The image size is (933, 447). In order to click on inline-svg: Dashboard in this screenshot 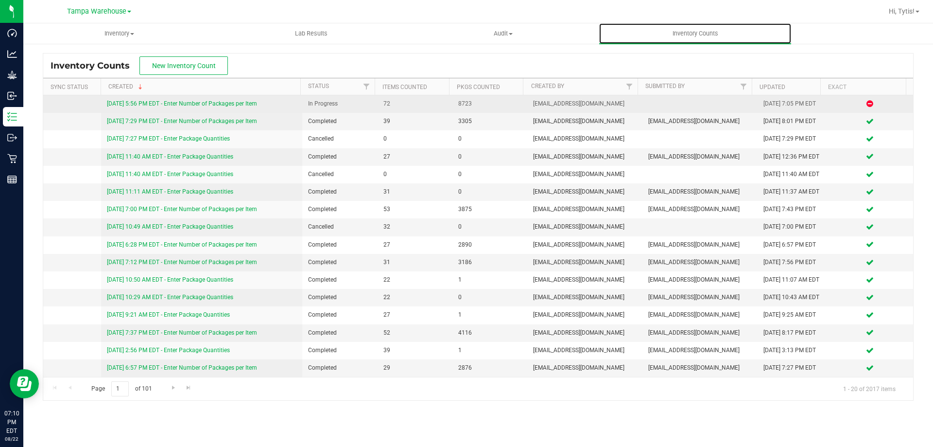, I will do `click(12, 33)`.